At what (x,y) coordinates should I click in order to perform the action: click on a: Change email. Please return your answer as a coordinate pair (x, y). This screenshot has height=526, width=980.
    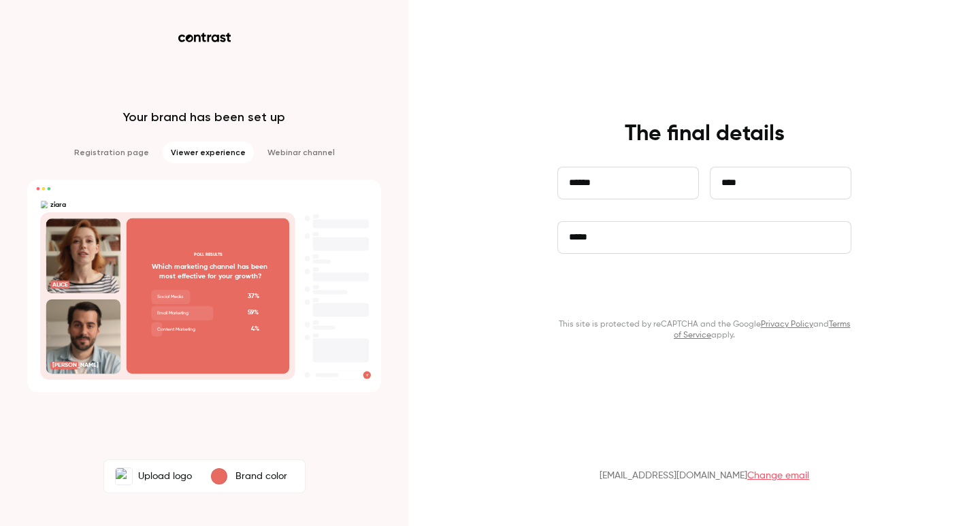
    Looking at the image, I should click on (777, 476).